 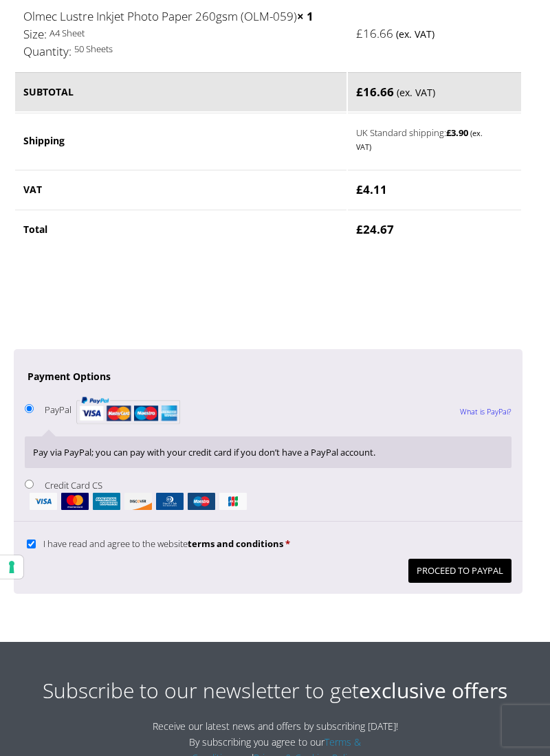 I want to click on label: PayPal, so click(x=112, y=409).